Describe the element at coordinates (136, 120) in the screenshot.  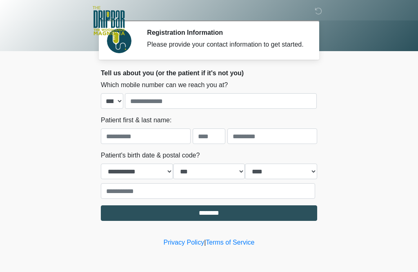
I see `label: Patient first & last name:` at that location.